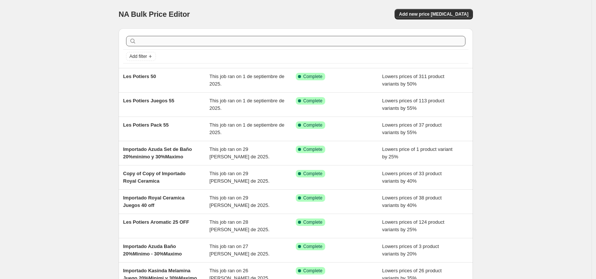  What do you see at coordinates (413, 225) in the screenshot?
I see `span: Lowers prices of 124 product variants by 25%` at bounding box center [413, 225].